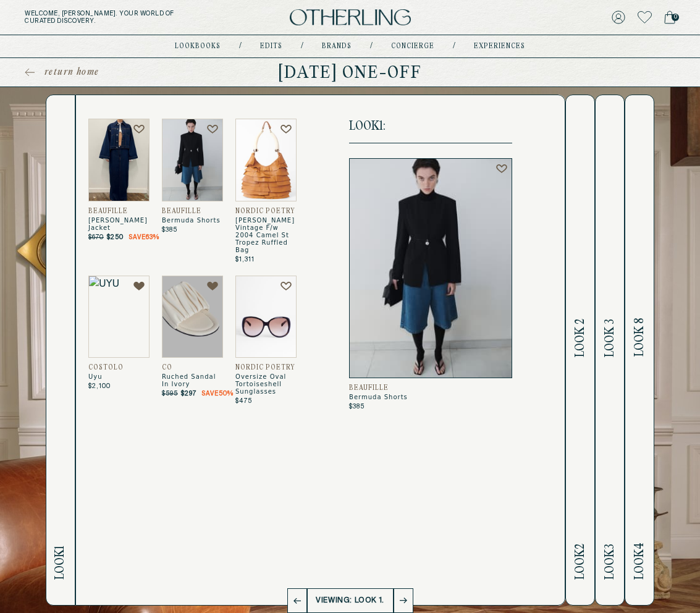  I want to click on p: Viewing: Look 1., so click(350, 601).